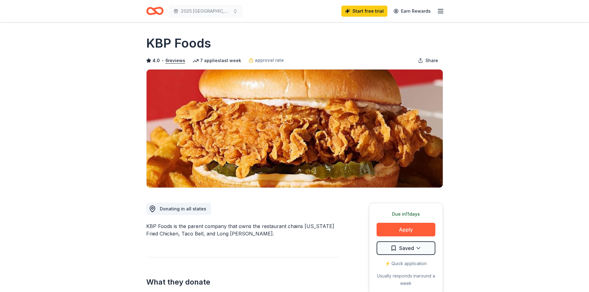 This screenshot has width=589, height=292. I want to click on button: 6reviews, so click(175, 61).